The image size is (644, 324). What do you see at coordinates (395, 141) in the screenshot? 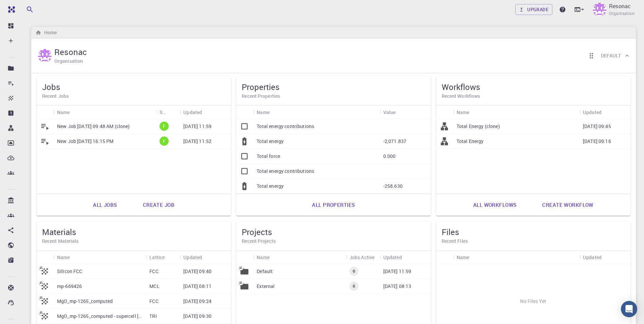
I see `p: -2,071.837` at bounding box center [395, 141].